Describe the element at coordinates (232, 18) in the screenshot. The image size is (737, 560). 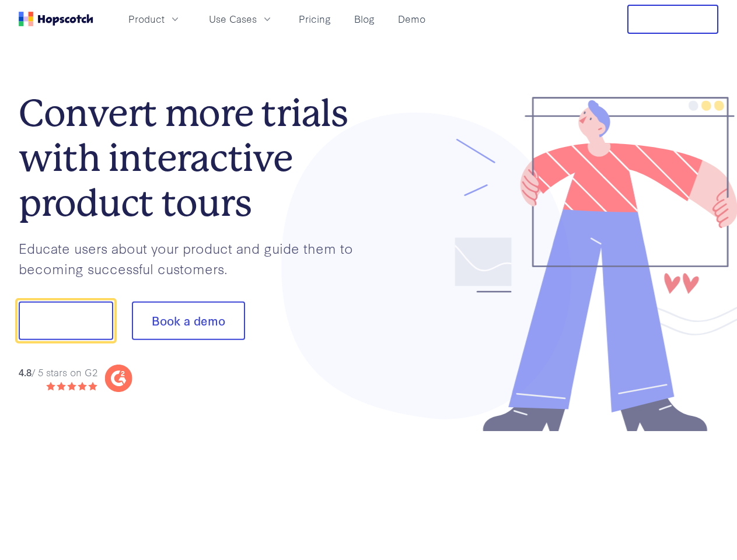
I see `span: Use Cases` at that location.